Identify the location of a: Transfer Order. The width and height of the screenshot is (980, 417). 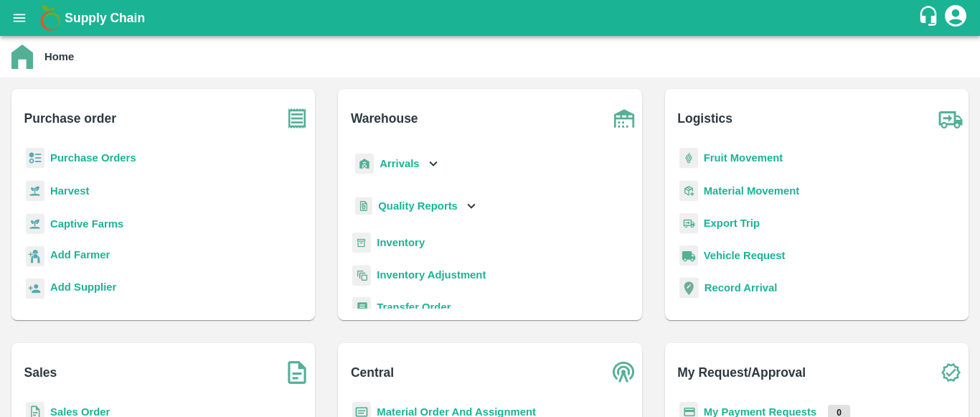
(413, 307).